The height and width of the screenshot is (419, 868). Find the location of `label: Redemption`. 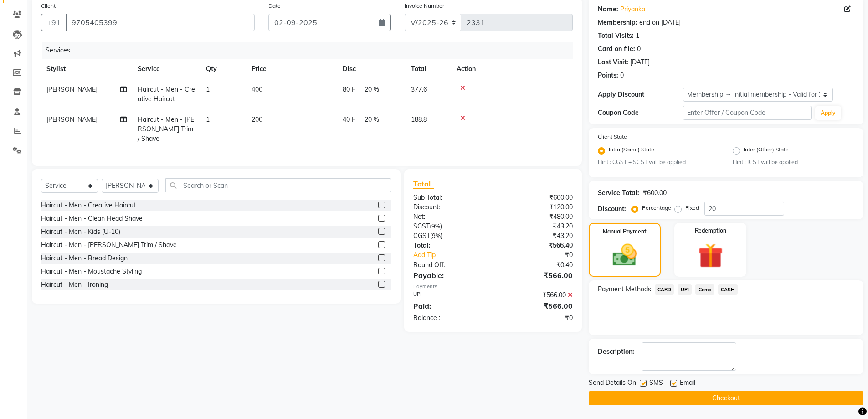

label: Redemption is located at coordinates (710, 231).